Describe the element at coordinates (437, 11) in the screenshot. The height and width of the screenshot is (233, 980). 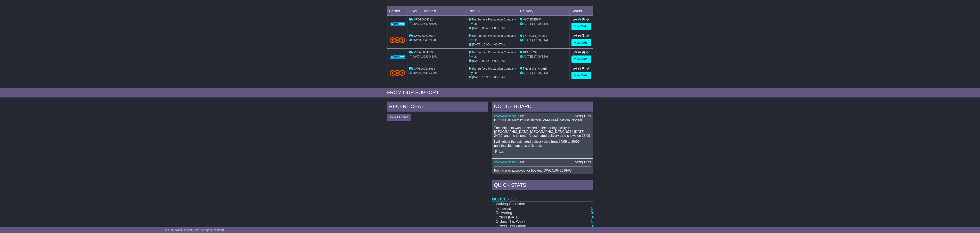
I see `td: OWC / Carrier #` at that location.